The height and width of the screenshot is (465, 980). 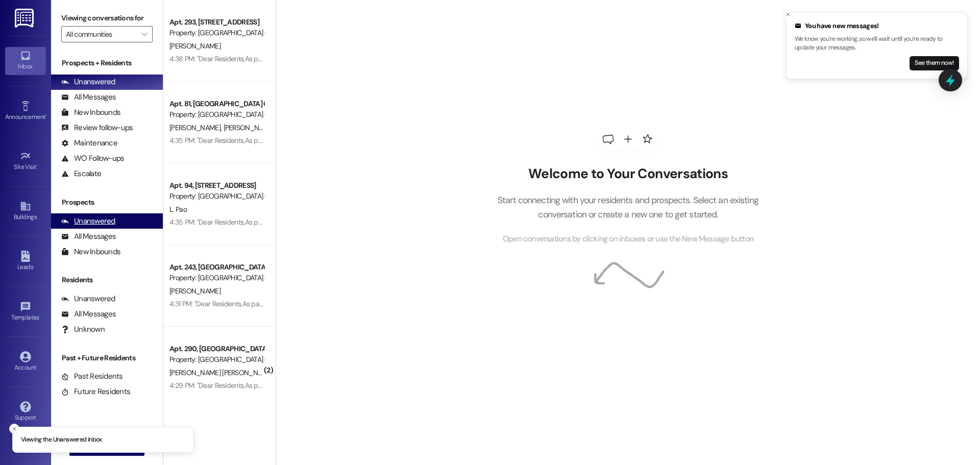 What do you see at coordinates (25, 161) in the screenshot?
I see `a: Site Visit •` at bounding box center [25, 161].